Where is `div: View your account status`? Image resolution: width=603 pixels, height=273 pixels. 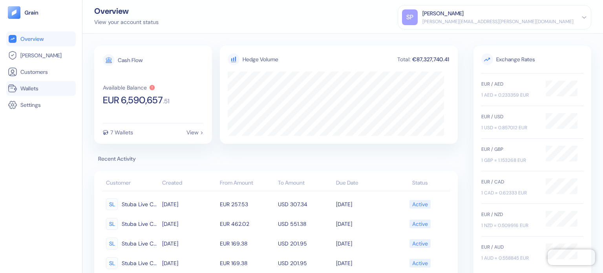 div: View your account status is located at coordinates (126, 22).